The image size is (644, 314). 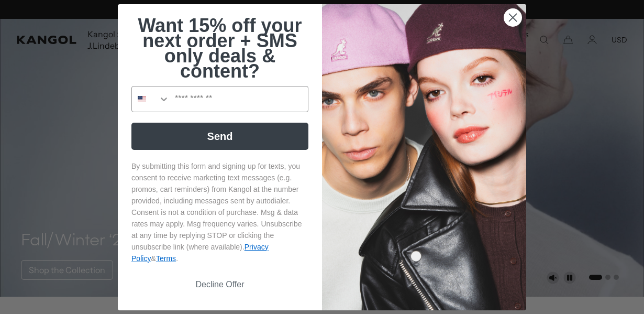 What do you see at coordinates (151, 99) in the screenshot?
I see `button: Search Countries` at bounding box center [151, 99].